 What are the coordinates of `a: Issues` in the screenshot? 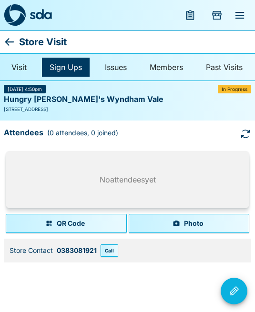 It's located at (116, 67).